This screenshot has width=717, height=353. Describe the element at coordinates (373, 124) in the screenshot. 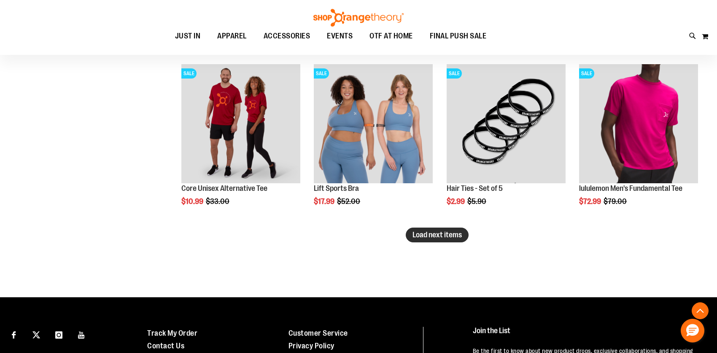

I see `a: Main of 2024 Covention Lift Sports BraSALE` at that location.